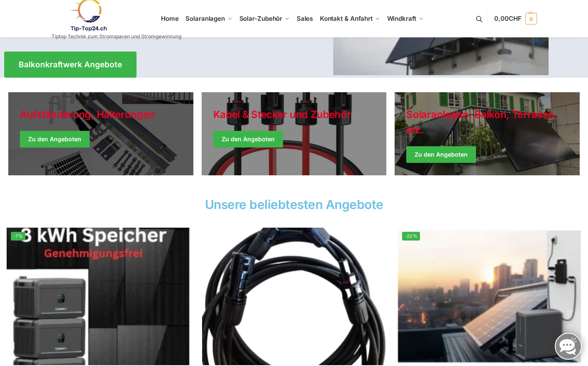 Image resolution: width=588 pixels, height=366 pixels. What do you see at coordinates (261, 18) in the screenshot?
I see `span: Solar-Zubehör` at bounding box center [261, 18].